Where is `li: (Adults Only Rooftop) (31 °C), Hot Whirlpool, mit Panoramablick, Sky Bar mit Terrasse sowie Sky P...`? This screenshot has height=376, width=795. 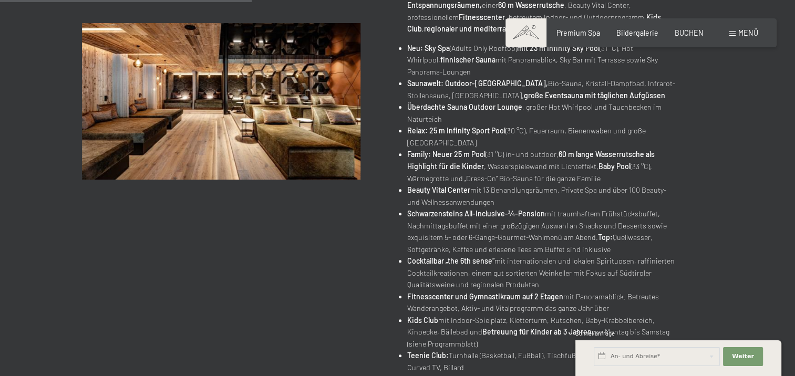 li: (Adults Only Rooftop) (31 °C), Hot Whirlpool, mit Panoramablick, Sky Bar mit Terrasse sowie Sky P... is located at coordinates (542, 60).